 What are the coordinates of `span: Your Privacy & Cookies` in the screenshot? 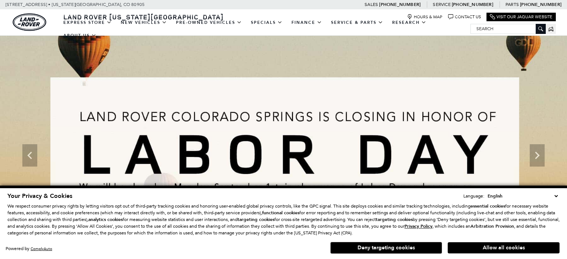 It's located at (40, 196).